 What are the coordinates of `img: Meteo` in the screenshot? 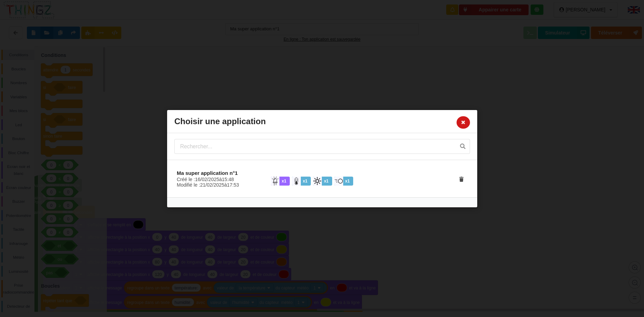 It's located at (296, 181).